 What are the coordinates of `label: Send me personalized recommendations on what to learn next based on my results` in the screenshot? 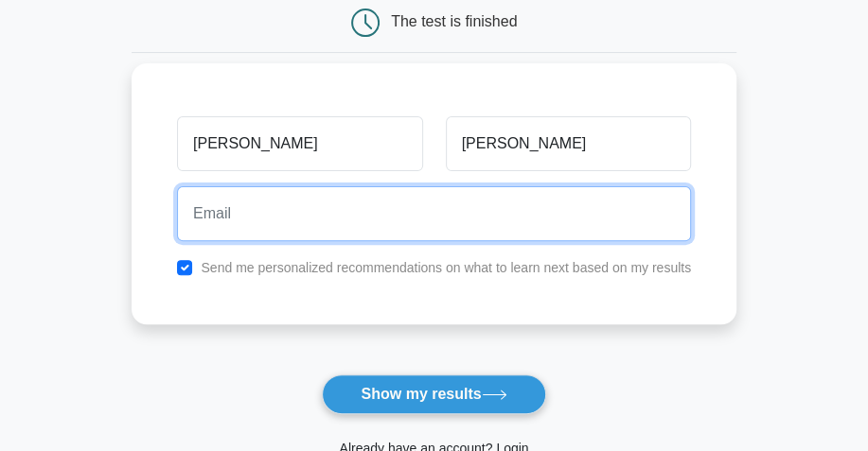 It's located at (446, 268).